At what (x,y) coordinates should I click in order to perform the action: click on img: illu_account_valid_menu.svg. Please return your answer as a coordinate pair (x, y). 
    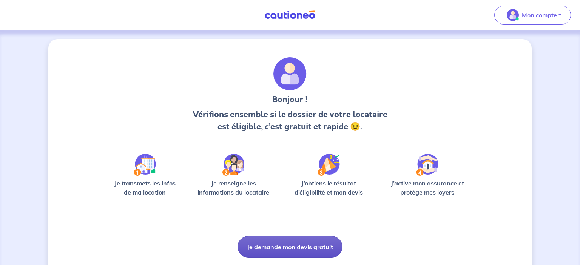
    Looking at the image, I should click on (513, 15).